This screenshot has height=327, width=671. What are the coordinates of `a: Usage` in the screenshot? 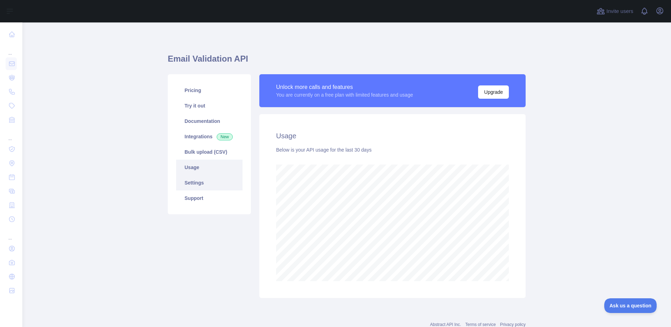 It's located at (209, 167).